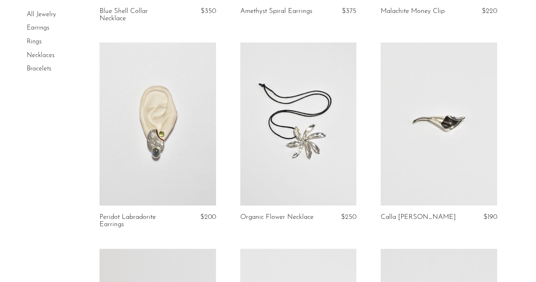 The height and width of the screenshot is (282, 536). I want to click on span: $220, so click(489, 11).